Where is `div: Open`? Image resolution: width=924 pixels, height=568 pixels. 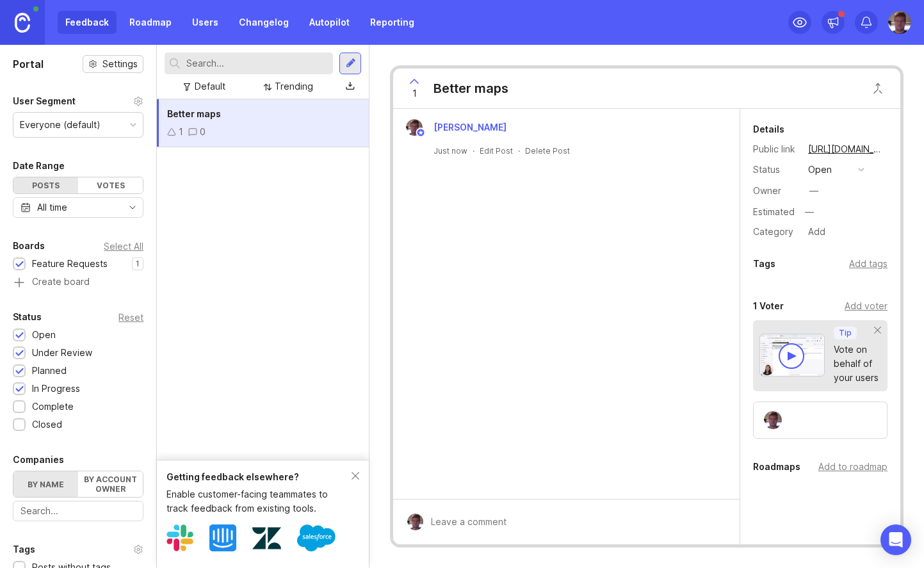 div: Open is located at coordinates (43, 335).